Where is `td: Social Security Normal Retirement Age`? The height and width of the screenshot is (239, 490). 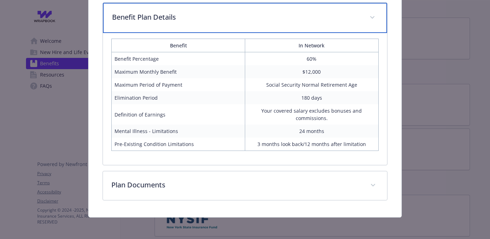
td: Social Security Normal Retirement Age is located at coordinates (311, 85).